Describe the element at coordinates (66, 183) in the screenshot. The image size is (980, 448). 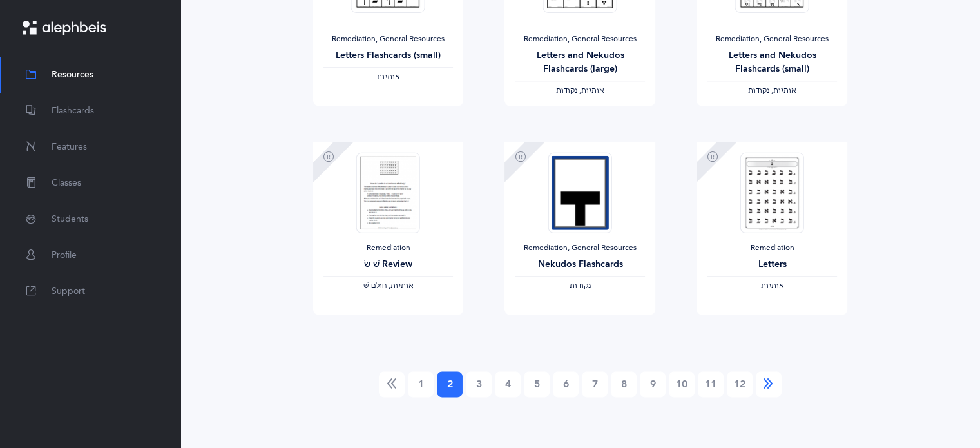
I see `span: Classes` at that location.